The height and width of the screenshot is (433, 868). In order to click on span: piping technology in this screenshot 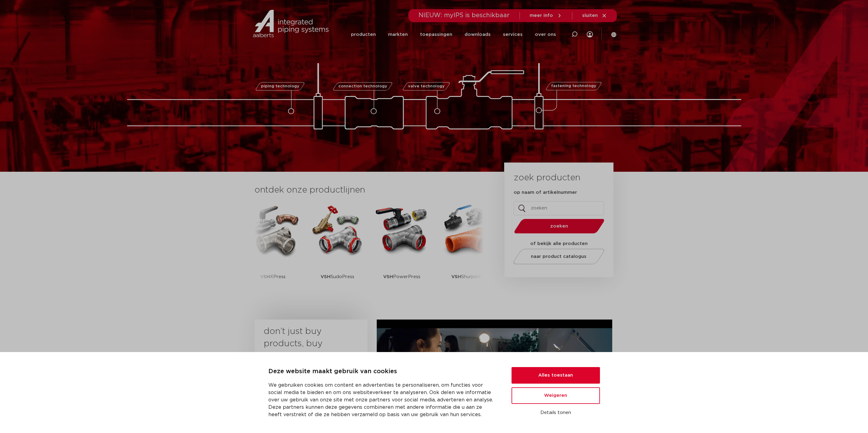, I will do `click(280, 86)`.